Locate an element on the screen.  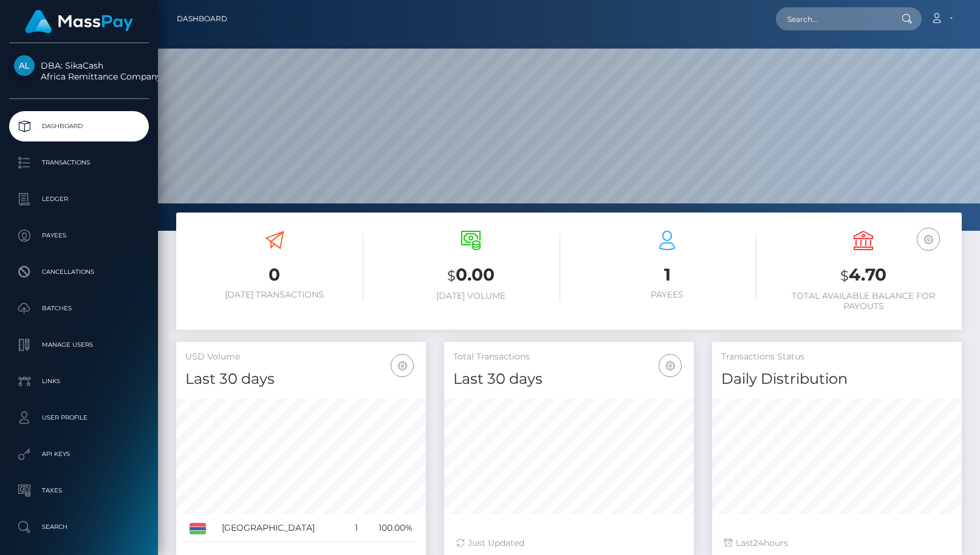
a: Cancellations is located at coordinates (79, 272).